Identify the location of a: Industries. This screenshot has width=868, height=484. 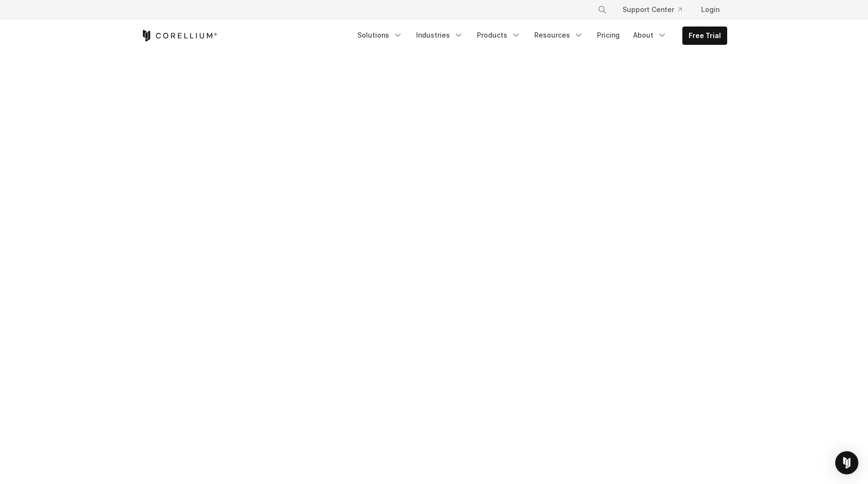
(439, 35).